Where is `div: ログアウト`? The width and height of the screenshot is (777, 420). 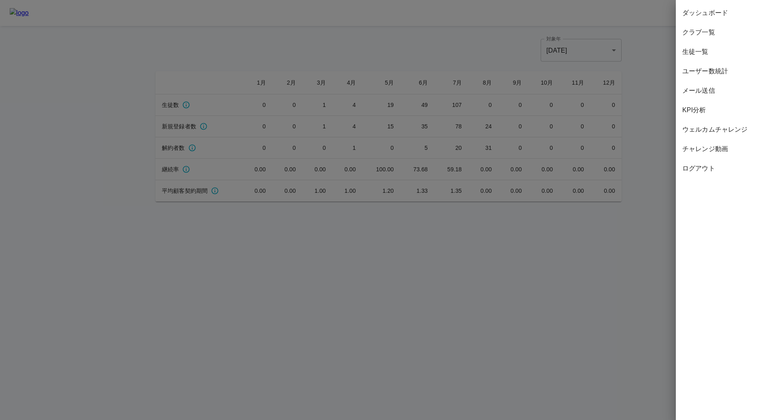 div: ログアウト is located at coordinates (727, 168).